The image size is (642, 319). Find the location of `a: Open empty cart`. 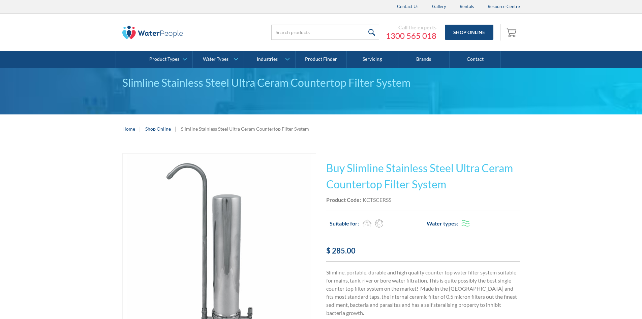

a: Open empty cart is located at coordinates (512, 32).